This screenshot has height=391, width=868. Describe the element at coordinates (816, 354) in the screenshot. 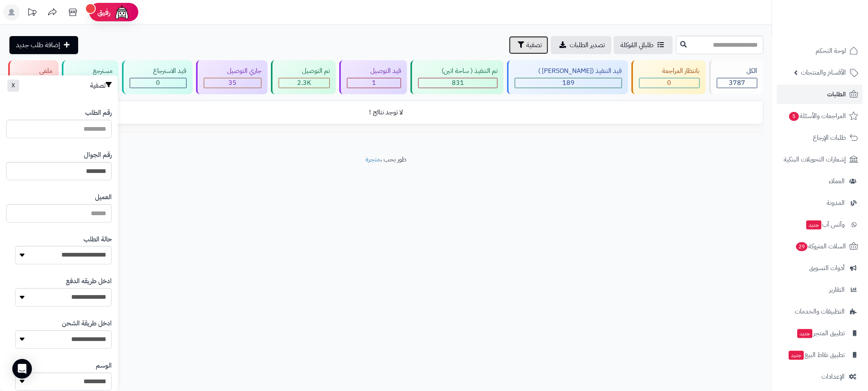

I see `span: تطبيق نقاط البيع` at that location.